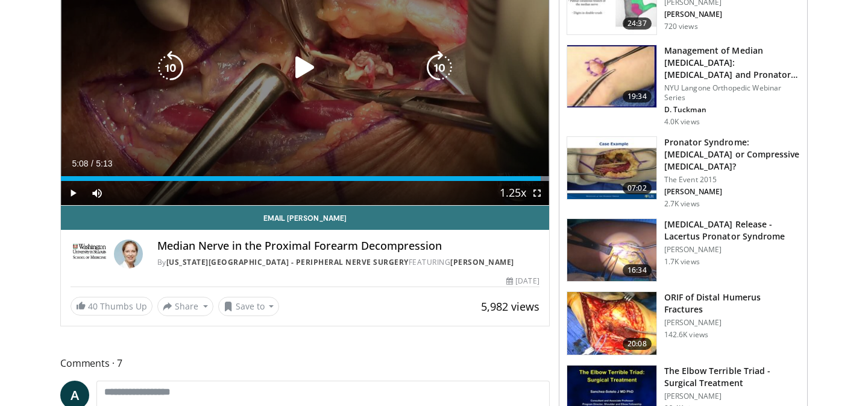 Image resolution: width=868 pixels, height=406 pixels. Describe the element at coordinates (731, 180) in the screenshot. I see `p: The Event 2015` at that location.